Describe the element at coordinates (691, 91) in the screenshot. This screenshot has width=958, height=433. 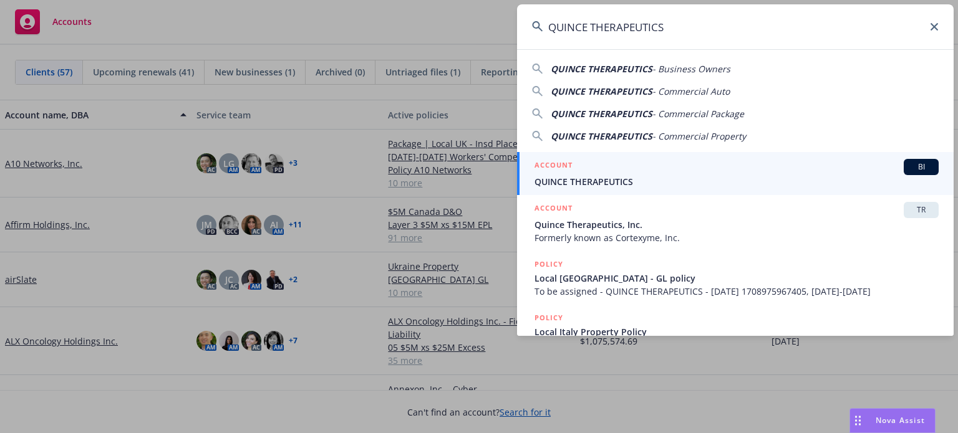
I see `span: - Commercial Auto` at that location.